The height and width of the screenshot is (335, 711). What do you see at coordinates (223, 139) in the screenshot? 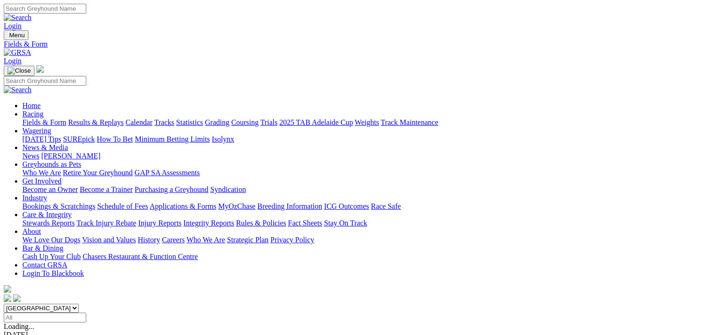
I see `a: Isolynx` at bounding box center [223, 139].